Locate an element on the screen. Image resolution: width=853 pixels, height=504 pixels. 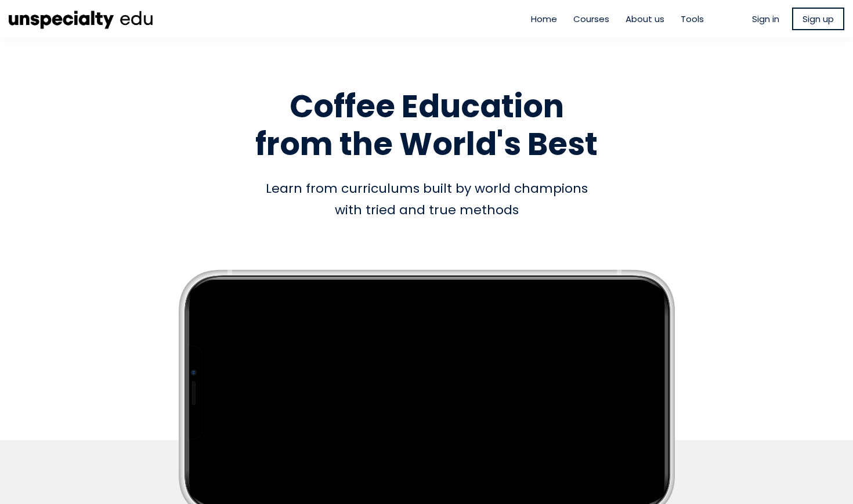
div: Learn from curriculums built by world champions with tried and true methods is located at coordinates (426, 199).